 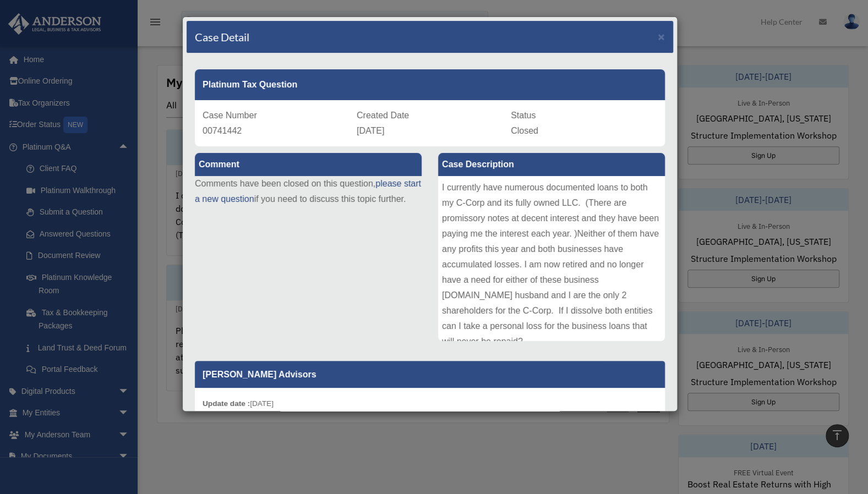 I want to click on span: Status, so click(x=523, y=115).